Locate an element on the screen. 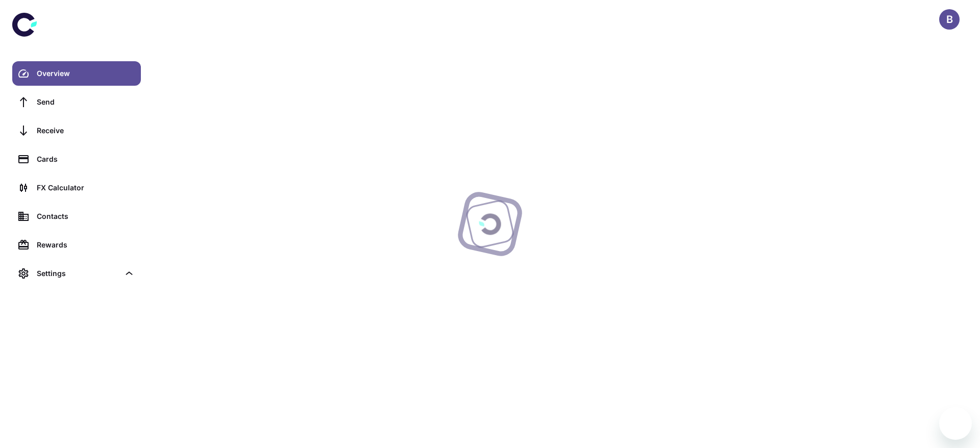  a: Contacts is located at coordinates (77, 217).